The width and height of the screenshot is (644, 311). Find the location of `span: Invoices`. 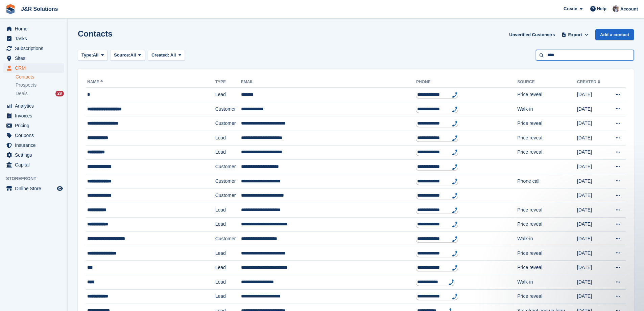

span: Invoices is located at coordinates (35, 116).